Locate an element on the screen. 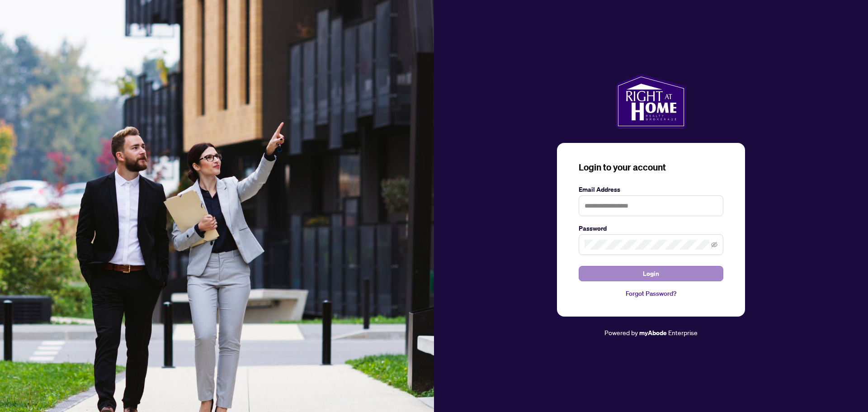 This screenshot has height=412, width=868. span: Login is located at coordinates (652, 273).